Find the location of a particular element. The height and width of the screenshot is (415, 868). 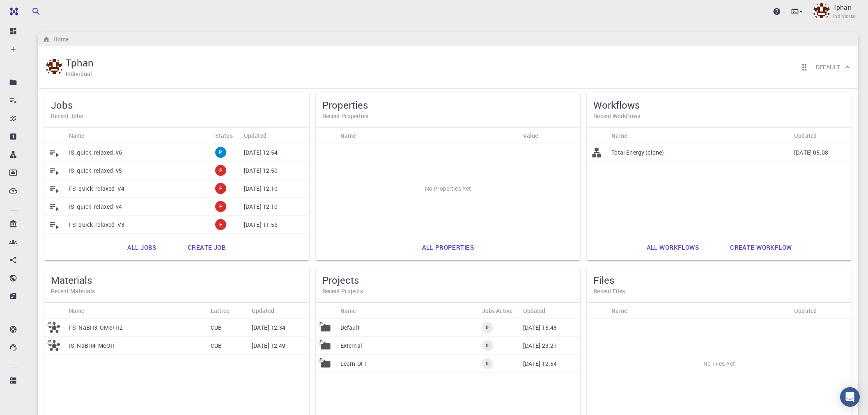

h5: Materials is located at coordinates (176, 280).